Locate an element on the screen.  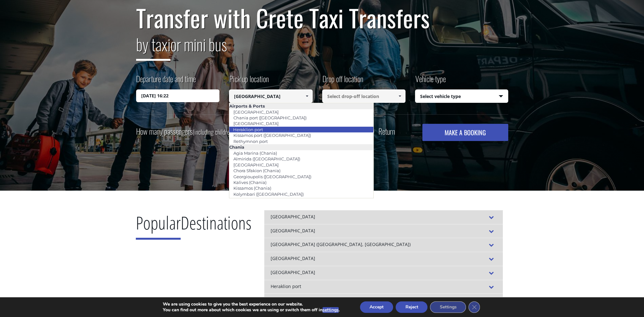
span: by taxi is located at coordinates (154, 46).